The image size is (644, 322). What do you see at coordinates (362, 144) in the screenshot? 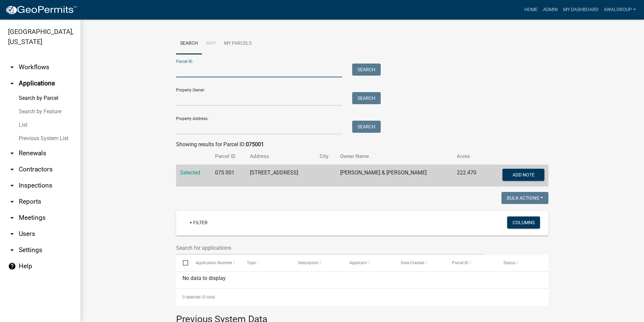
I see `div: Showing results for Parcel ID:` at bounding box center [362, 144].